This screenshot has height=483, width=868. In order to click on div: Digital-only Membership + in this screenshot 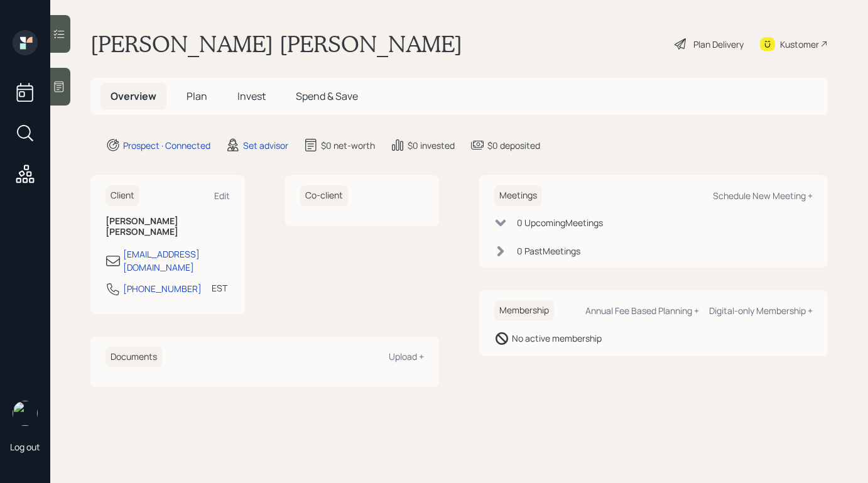, I will do `click(761, 311)`.